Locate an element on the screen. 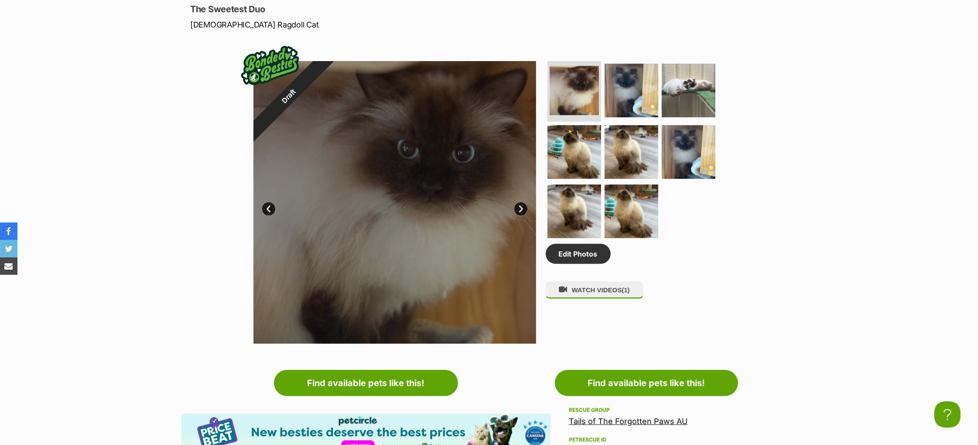  span: (1) is located at coordinates (625, 290).